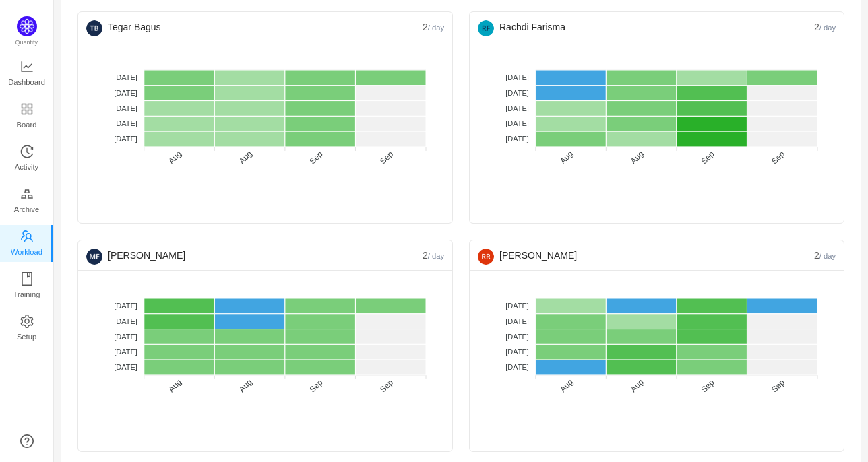  What do you see at coordinates (27, 125) in the screenshot?
I see `span: Board` at bounding box center [27, 125].